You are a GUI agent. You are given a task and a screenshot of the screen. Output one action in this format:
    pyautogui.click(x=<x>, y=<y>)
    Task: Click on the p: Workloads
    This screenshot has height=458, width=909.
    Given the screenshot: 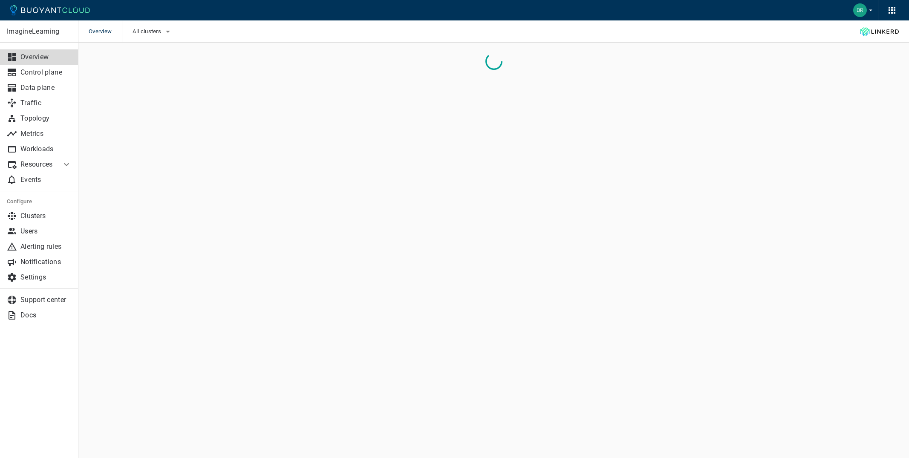 What is the action you would take?
    pyautogui.click(x=46, y=149)
    